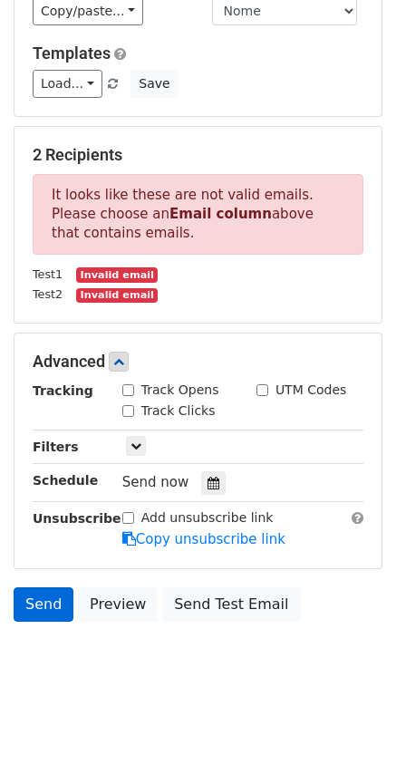 This screenshot has width=396, height=774. What do you see at coordinates (179, 411) in the screenshot?
I see `label: Track Clicks` at bounding box center [179, 411].